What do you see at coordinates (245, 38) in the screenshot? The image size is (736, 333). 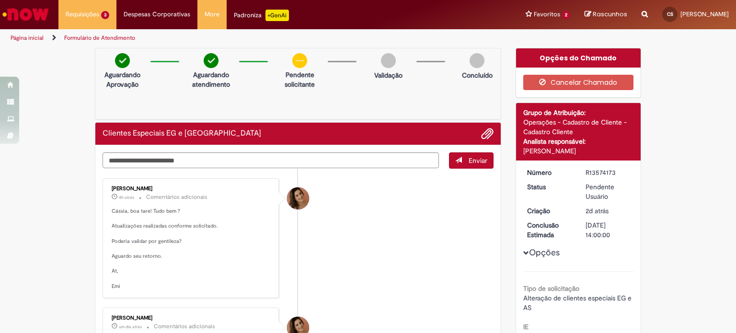 I see `ul: Trilhas de página` at bounding box center [245, 38].